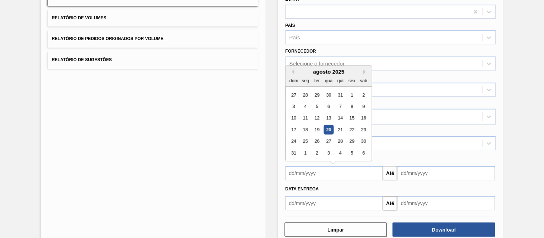 The height and width of the screenshot is (238, 544). Describe the element at coordinates (328, 118) in the screenshot. I see `div: Choose quarta-feira, 13 de agosto de 2025` at that location.